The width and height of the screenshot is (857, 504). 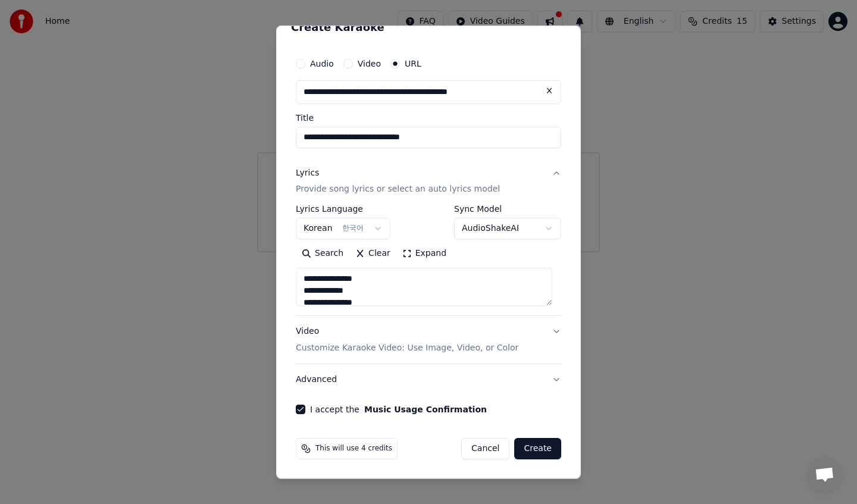 What do you see at coordinates (369, 63) in the screenshot?
I see `label: Video` at bounding box center [369, 63].